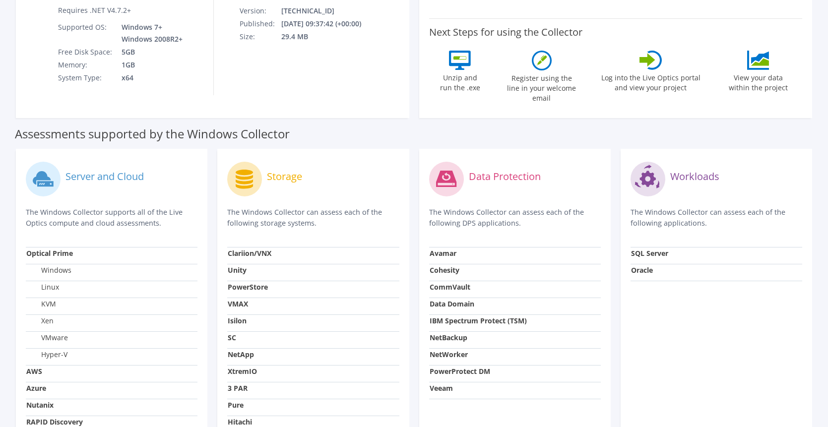  Describe the element at coordinates (642, 270) in the screenshot. I see `strong: Oracle` at that location.